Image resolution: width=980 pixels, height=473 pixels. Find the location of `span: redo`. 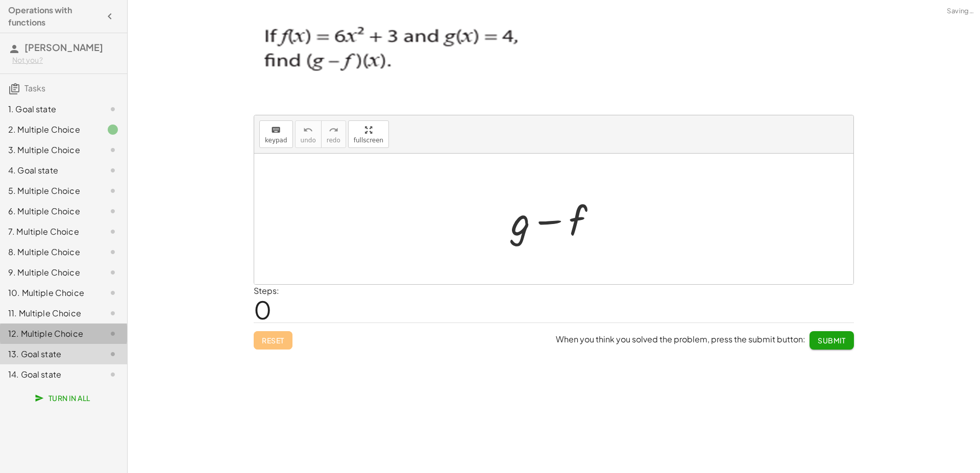

span: redo is located at coordinates (333, 140).